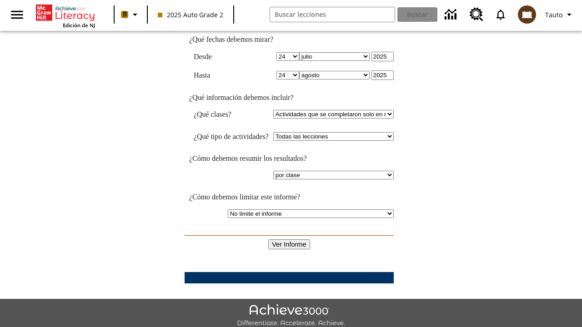  What do you see at coordinates (79, 25) in the screenshot?
I see `span: Edición de NJ` at bounding box center [79, 25].